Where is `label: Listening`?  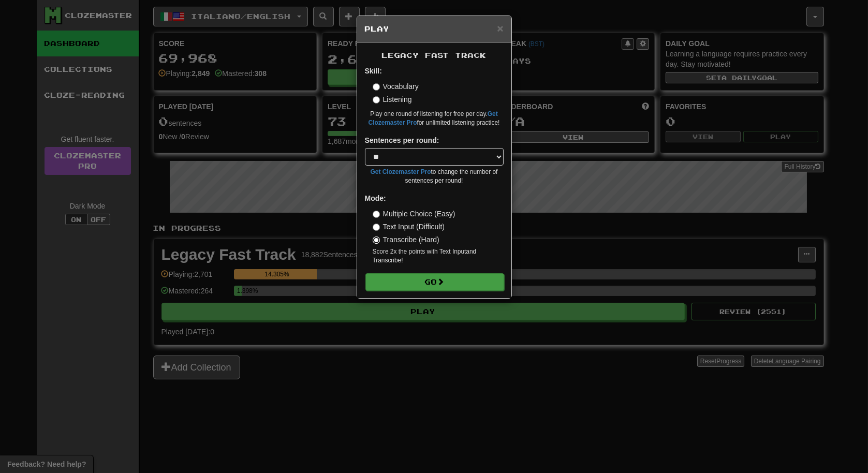 label: Listening is located at coordinates (392, 99).